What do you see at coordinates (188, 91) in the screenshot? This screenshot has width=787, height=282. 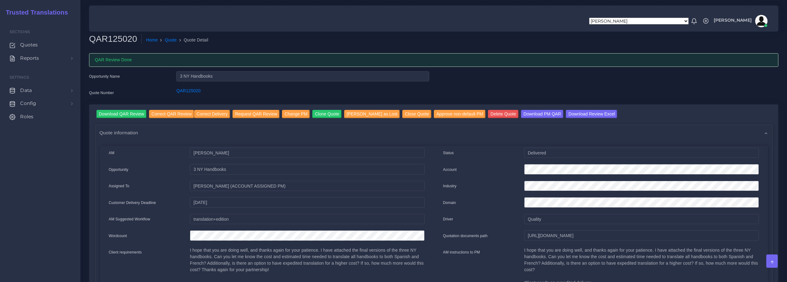 I see `a: QAR125020` at bounding box center [188, 91].